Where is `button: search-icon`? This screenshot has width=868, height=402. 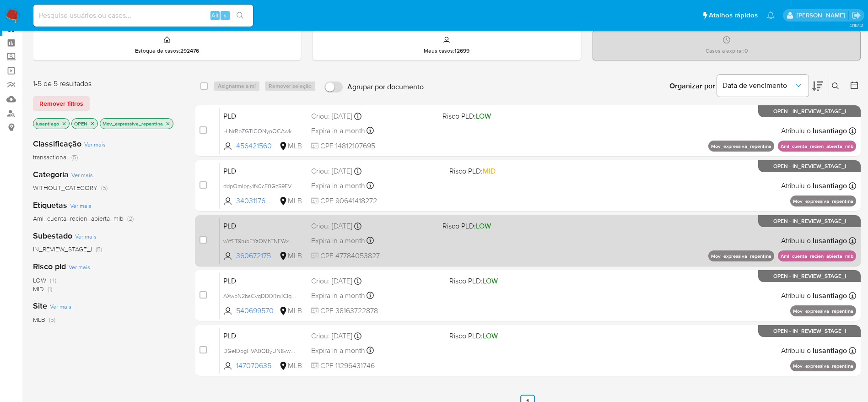 button: search-icon is located at coordinates (240, 16).